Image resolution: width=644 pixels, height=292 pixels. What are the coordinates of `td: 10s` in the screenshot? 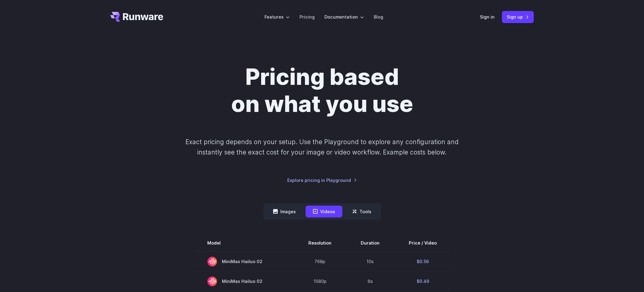 It's located at (370, 261).